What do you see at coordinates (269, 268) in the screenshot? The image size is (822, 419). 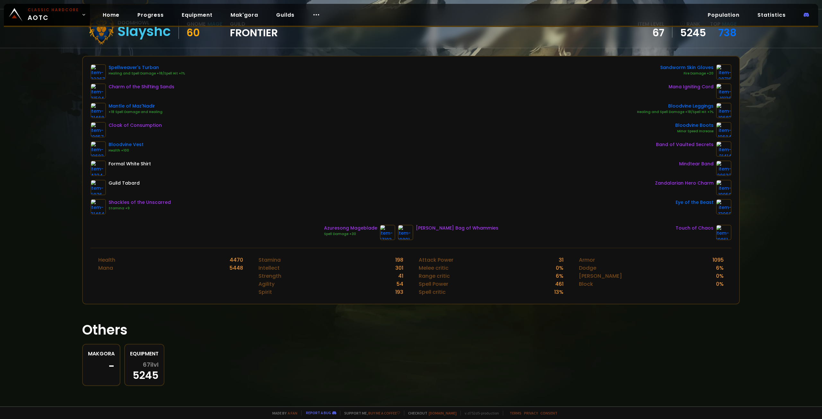 I see `div: Intellect` at bounding box center [269, 268].